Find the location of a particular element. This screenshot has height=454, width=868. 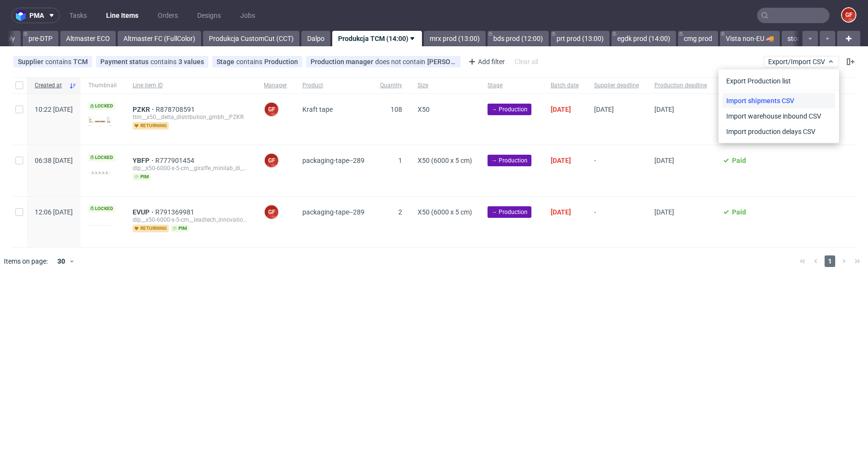

a: Orders is located at coordinates (168, 16).